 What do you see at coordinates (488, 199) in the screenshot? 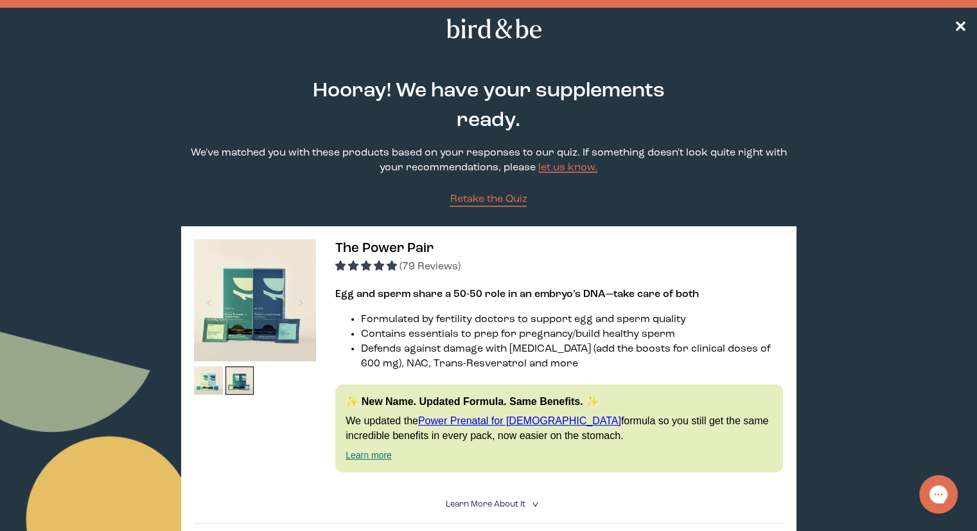
I see `span: Retake the Quiz` at bounding box center [488, 199].